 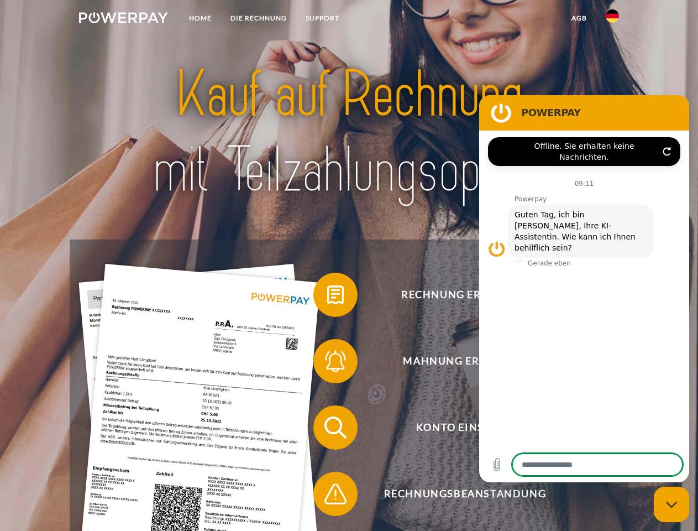 What do you see at coordinates (336, 494) in the screenshot?
I see `img: qb_warning.svg` at bounding box center [336, 494].